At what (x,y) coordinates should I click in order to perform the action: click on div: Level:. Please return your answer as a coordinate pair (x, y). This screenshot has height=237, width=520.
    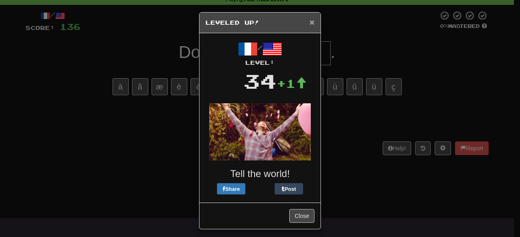
    Looking at the image, I should click on (260, 63).